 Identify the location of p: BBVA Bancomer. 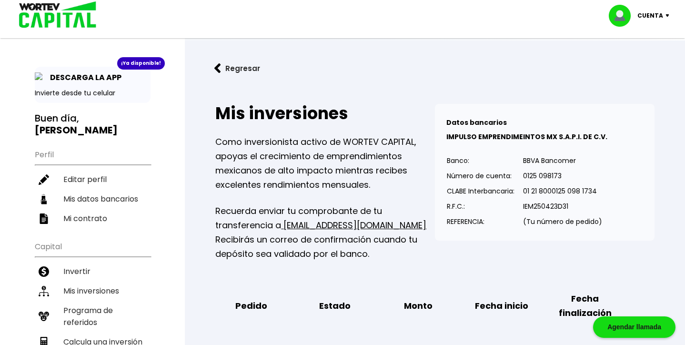
(562, 161).